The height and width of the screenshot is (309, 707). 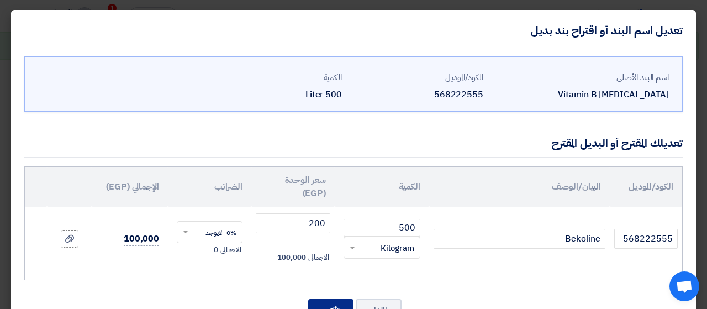 What do you see at coordinates (209, 187) in the screenshot?
I see `th: الضرائب` at bounding box center [209, 187].